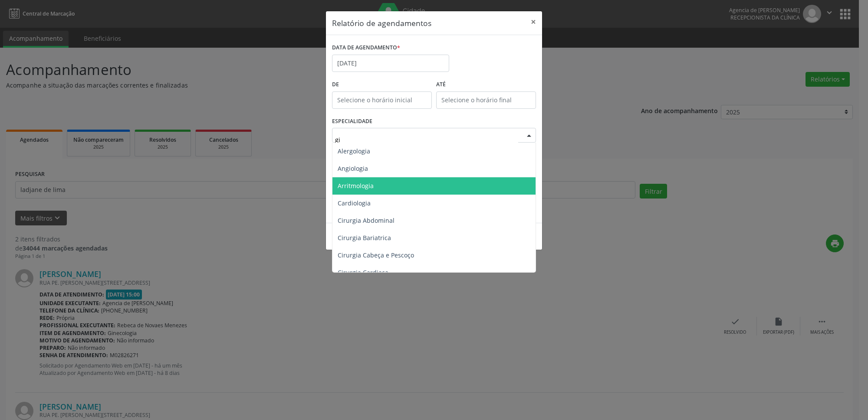 The width and height of the screenshot is (868, 420). I want to click on label: De, so click(382, 85).